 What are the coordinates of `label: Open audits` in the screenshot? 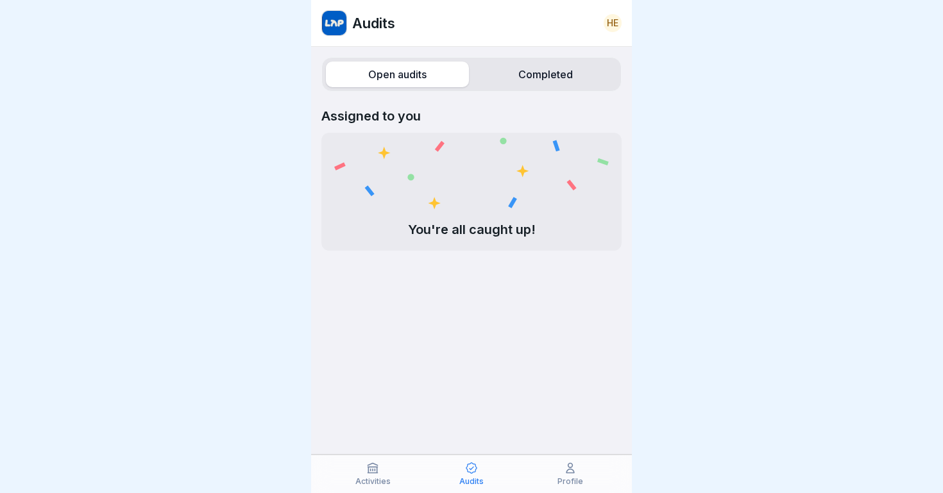 It's located at (397, 74).